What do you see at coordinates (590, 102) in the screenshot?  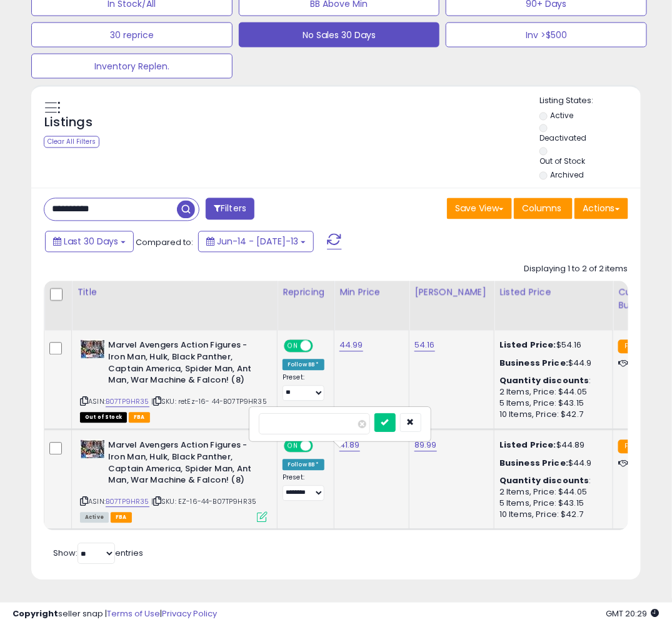 I see `p: Listing States:` at bounding box center [590, 102].